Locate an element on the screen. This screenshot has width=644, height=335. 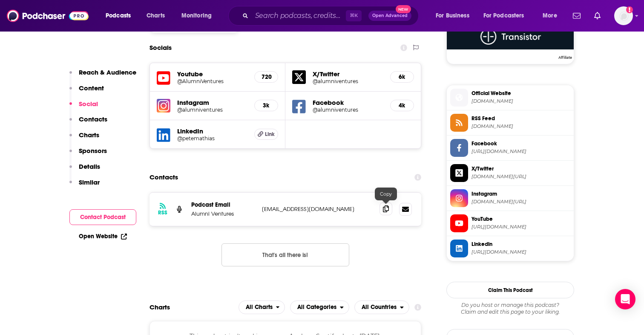
span: Logged in as melrosepr is located at coordinates (624, 16).